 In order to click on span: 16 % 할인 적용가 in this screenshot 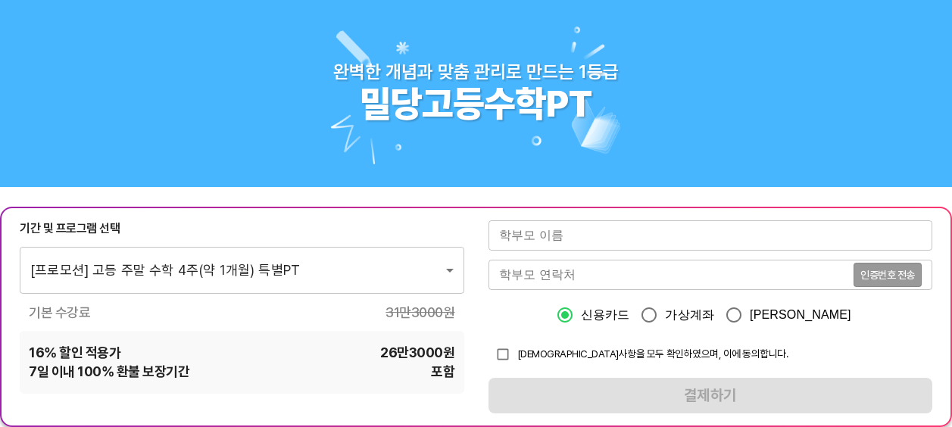, I will do `click(74, 352)`.